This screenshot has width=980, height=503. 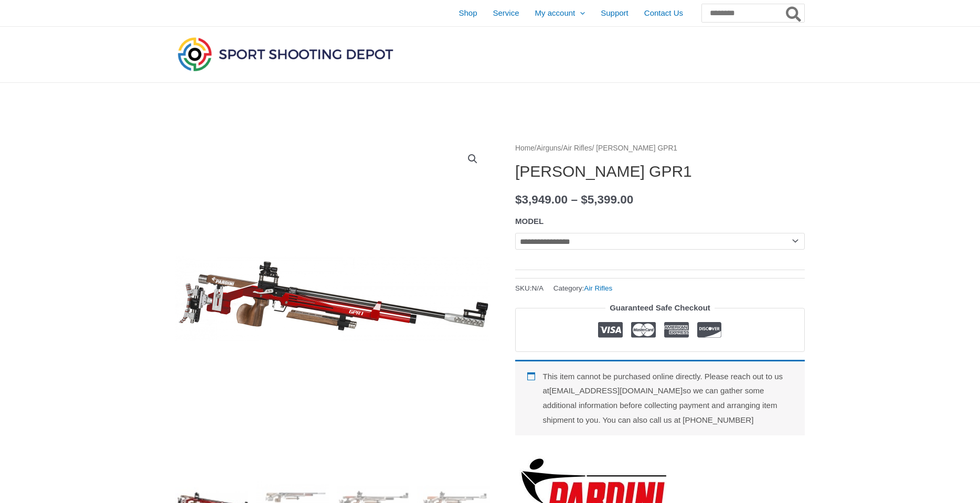 I want to click on span: SKU:, so click(x=529, y=288).